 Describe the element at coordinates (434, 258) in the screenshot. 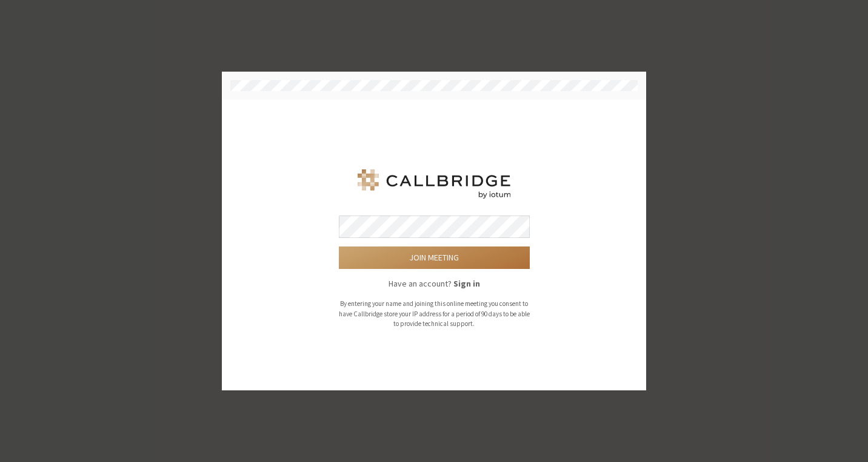

I see `button: Join meeting` at that location.